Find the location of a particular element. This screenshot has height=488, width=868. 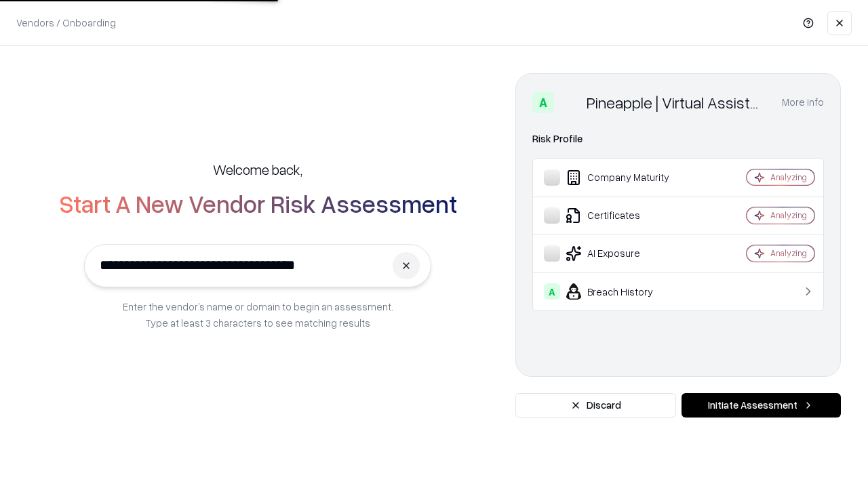

img: Pineapple | Virtual Assistant Agency is located at coordinates (570, 102).